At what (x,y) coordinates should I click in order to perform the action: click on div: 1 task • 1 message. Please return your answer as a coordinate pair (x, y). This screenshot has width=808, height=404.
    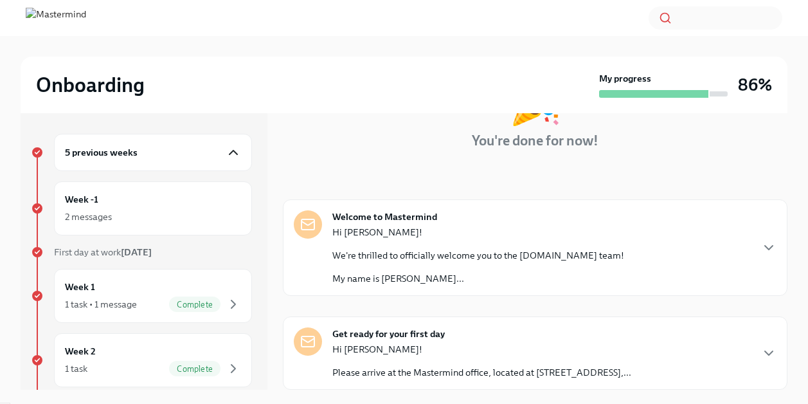
    Looking at the image, I should click on (101, 304).